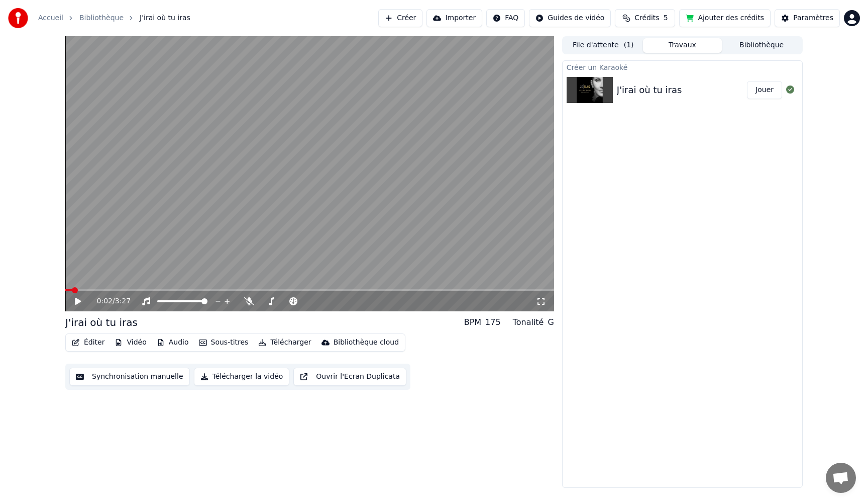 This screenshot has width=868, height=503. Describe the element at coordinates (224, 342) in the screenshot. I see `button: Sous-titres` at that location.